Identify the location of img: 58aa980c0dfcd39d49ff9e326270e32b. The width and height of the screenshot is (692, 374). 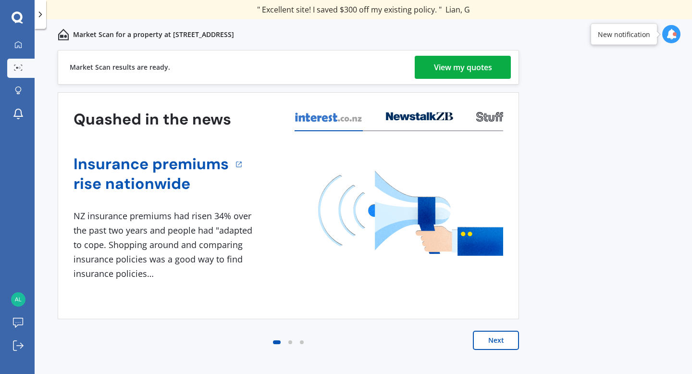
(18, 299).